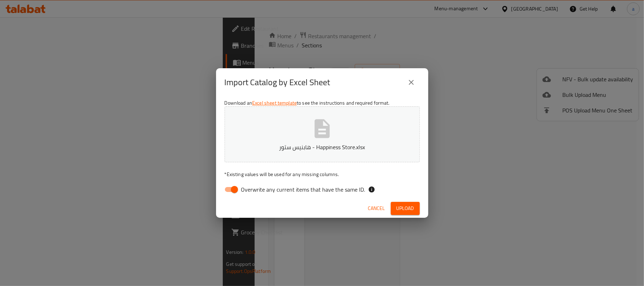  What do you see at coordinates (275, 103) in the screenshot?
I see `a: Excel sheet template` at bounding box center [275, 103].